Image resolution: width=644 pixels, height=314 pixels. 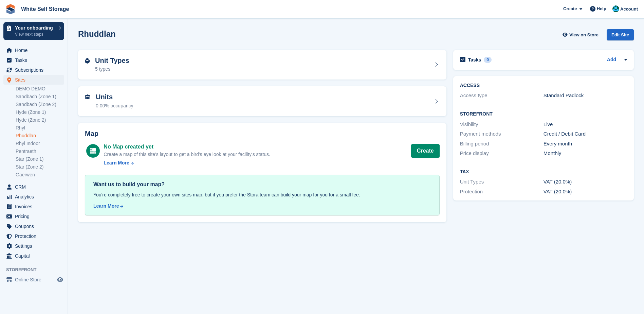 What do you see at coordinates (262, 65) in the screenshot?
I see `a: Unit Types 5 types` at bounding box center [262, 65].